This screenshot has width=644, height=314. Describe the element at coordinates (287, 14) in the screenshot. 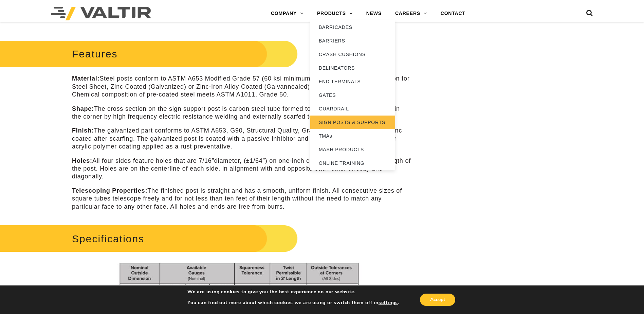

I see `a: COMPANY` at that location.